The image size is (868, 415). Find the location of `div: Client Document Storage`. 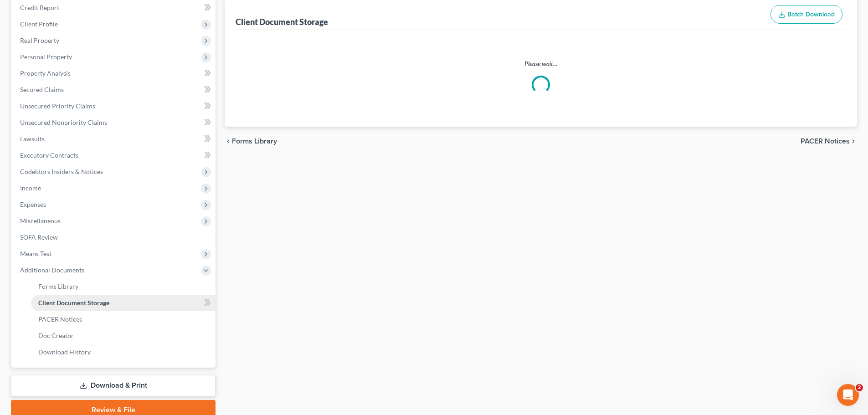

div: Client Document Storage is located at coordinates (282, 22).